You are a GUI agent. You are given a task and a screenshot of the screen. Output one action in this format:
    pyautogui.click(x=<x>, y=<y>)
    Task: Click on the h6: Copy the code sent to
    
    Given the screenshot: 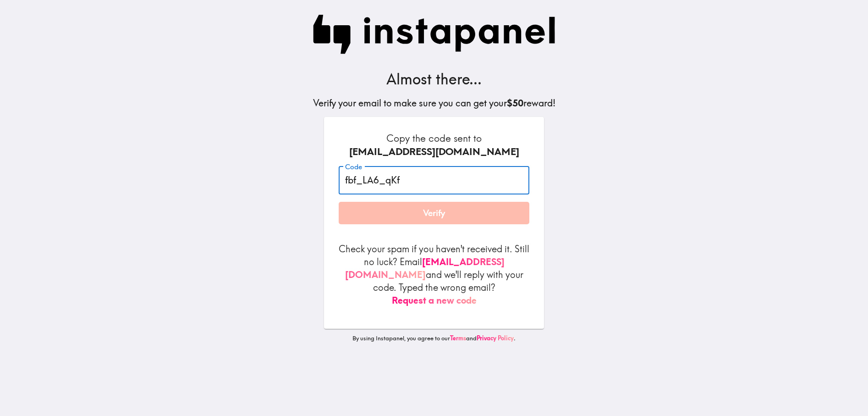 What is the action you would take?
    pyautogui.click(x=434, y=145)
    